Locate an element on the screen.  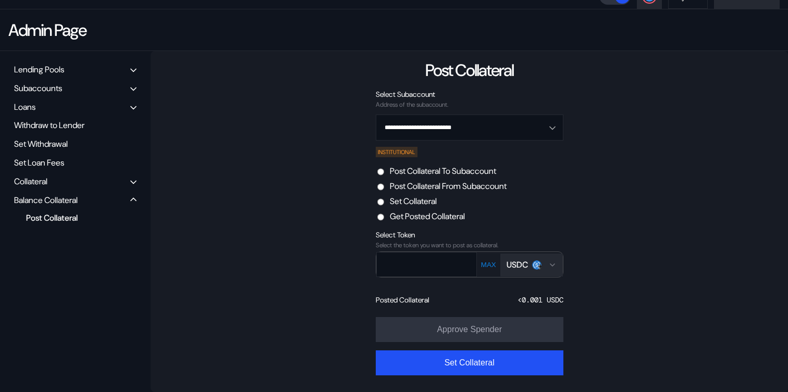
div: Address of the subaccount. is located at coordinates (470, 105).